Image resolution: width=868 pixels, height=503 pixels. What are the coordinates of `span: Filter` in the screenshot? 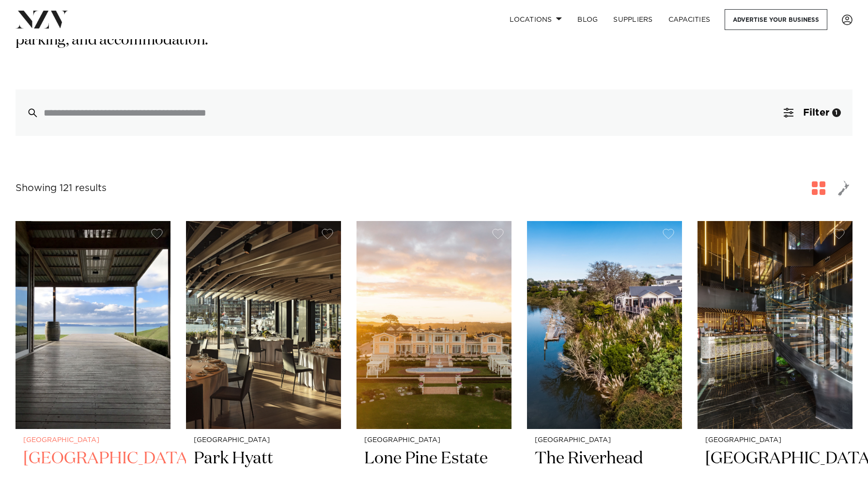 It's located at (816, 113).